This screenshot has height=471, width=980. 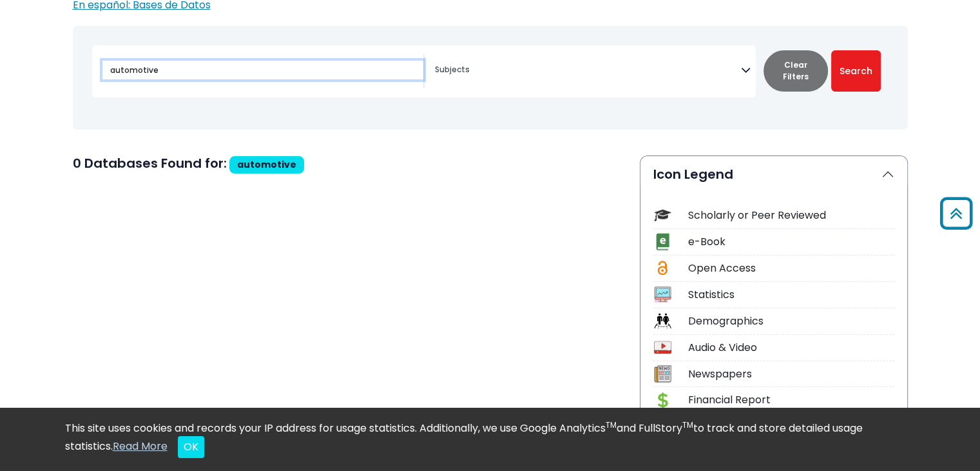 I want to click on span: 0 Databases Found for:, so click(x=150, y=163).